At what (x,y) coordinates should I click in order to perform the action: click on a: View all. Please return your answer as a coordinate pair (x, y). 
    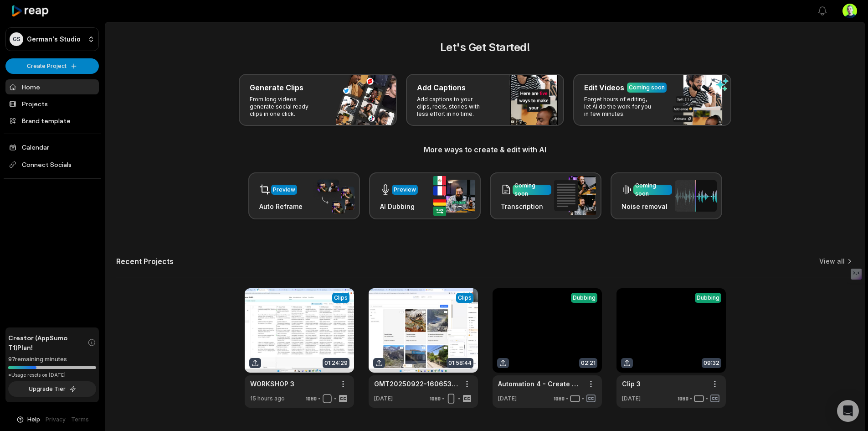
    Looking at the image, I should click on (832, 262).